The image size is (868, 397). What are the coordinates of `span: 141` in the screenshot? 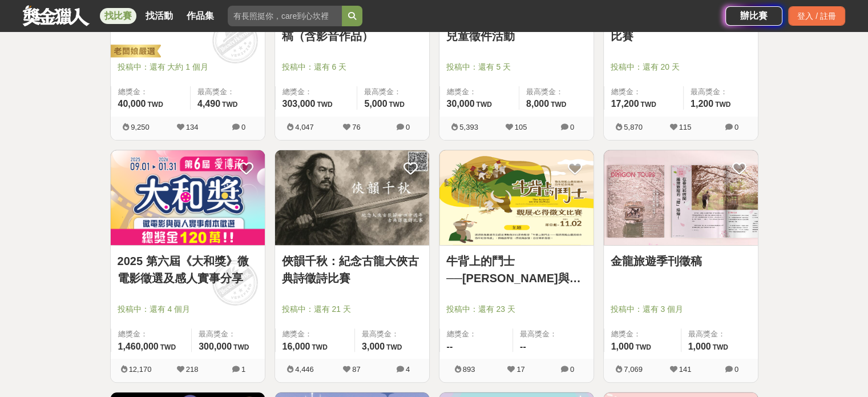 It's located at (685, 369).